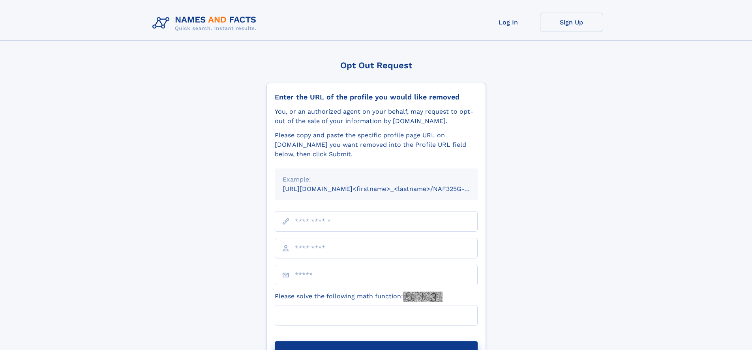 Image resolution: width=752 pixels, height=350 pixels. I want to click on img: Logo Names and Facts, so click(206, 23).